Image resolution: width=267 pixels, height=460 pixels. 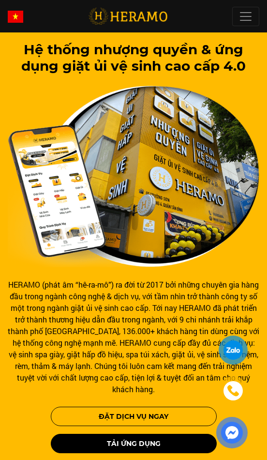 I want to click on img: logo, so click(x=128, y=16).